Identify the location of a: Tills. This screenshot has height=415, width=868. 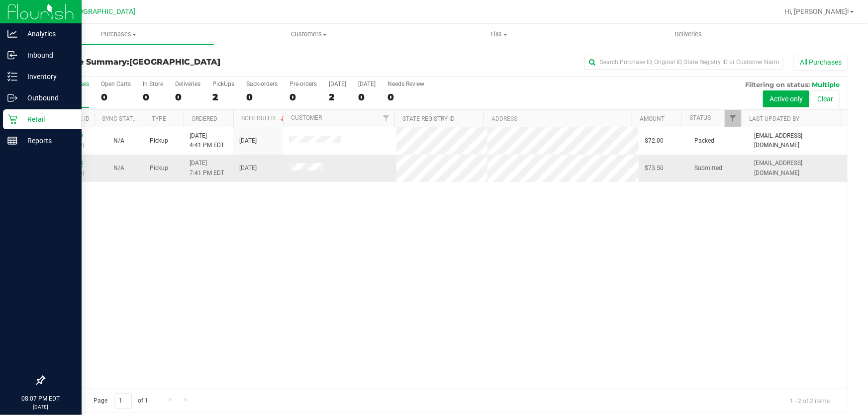
(499, 34).